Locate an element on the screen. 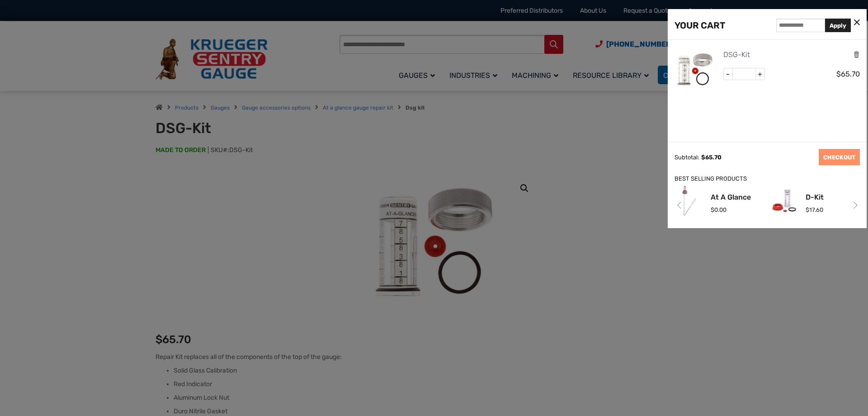 The image size is (868, 416). img: At A Glance is located at coordinates (689, 200).